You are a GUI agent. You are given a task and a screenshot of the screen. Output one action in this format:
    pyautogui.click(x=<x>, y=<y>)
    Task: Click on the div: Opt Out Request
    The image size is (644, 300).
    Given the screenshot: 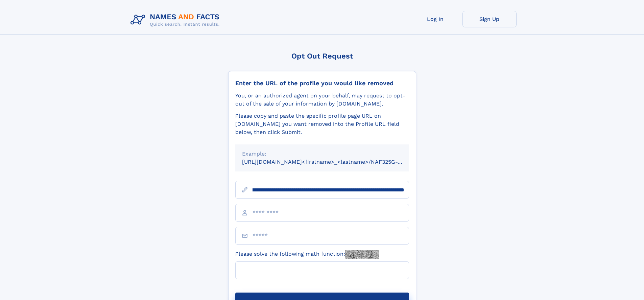 What is the action you would take?
    pyautogui.click(x=322, y=56)
    